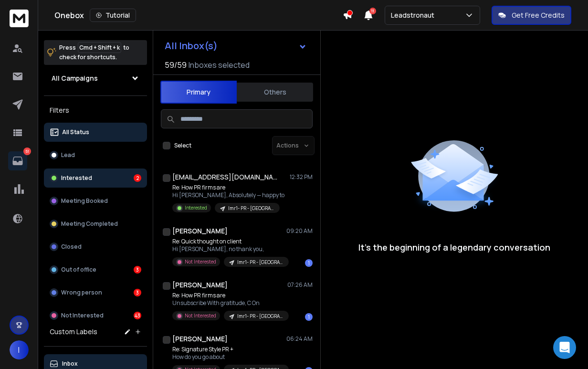 This screenshot has width=588, height=369. I want to click on span: I, so click(19, 350).